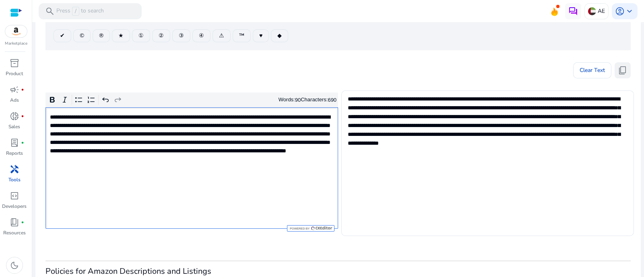 Image resolution: width=644 pixels, height=277 pixels. I want to click on p: Product, so click(14, 73).